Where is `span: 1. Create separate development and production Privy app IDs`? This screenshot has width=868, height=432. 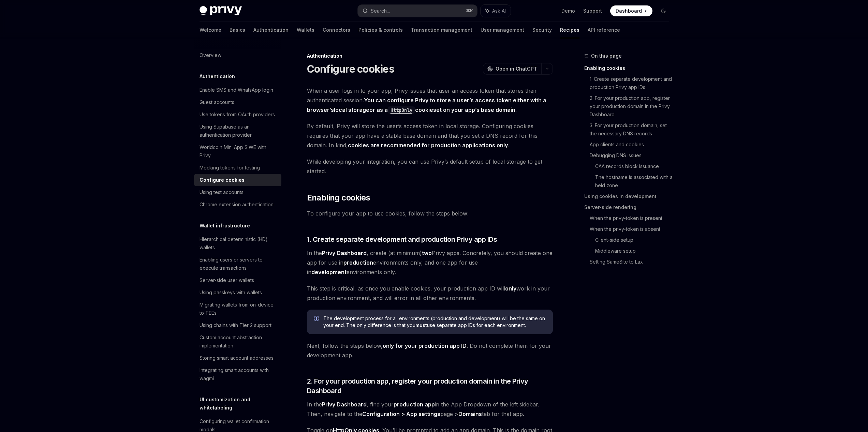 span: 1. Create separate development and production Privy app IDs is located at coordinates (402, 239).